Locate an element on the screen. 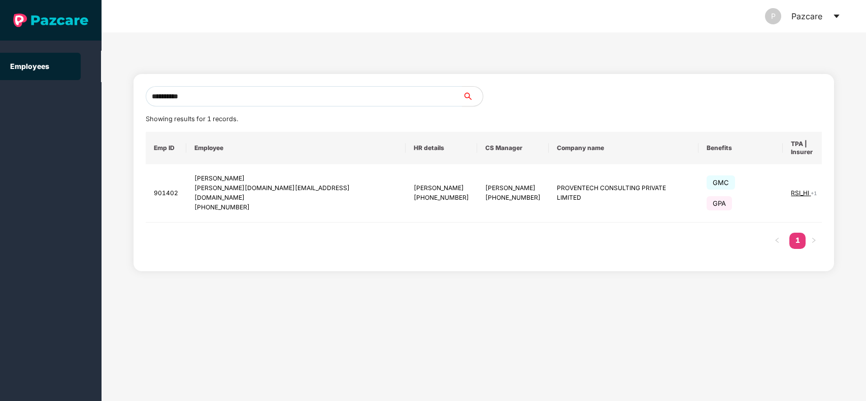  li: Next Page is located at coordinates (814, 241).